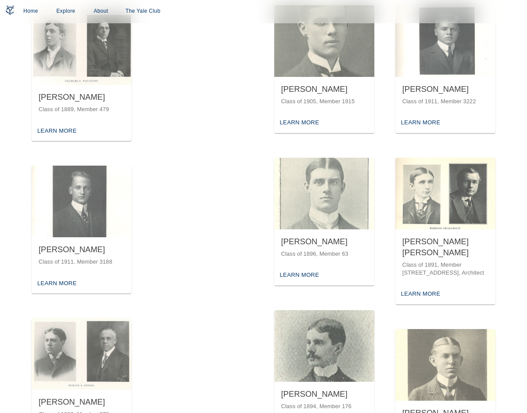 This screenshot has height=413, width=527. Describe the element at coordinates (82, 109) in the screenshot. I see `p: Class of 1889, Member 479` at that location.